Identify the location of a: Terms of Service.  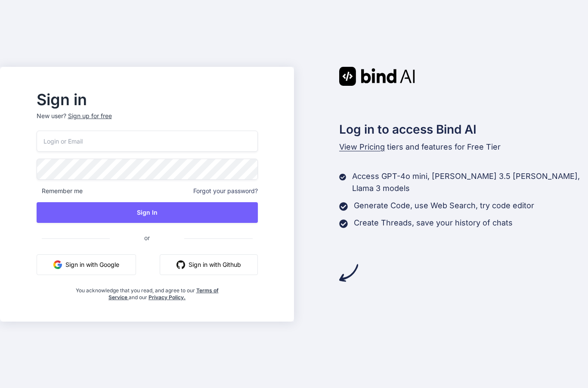
(164, 293).